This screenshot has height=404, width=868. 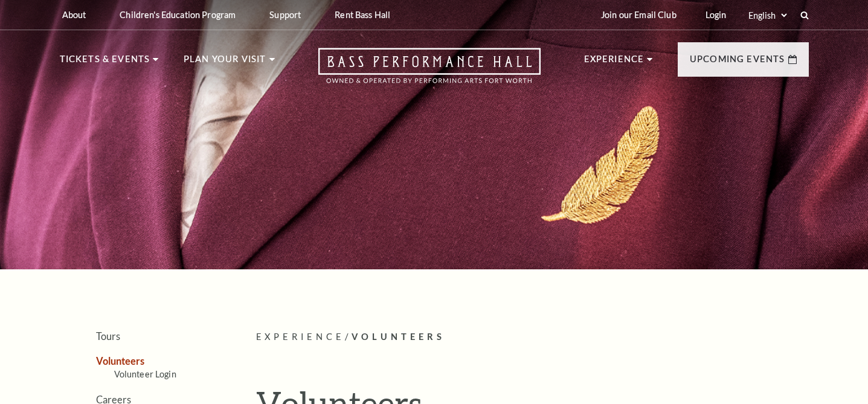 What do you see at coordinates (285, 14) in the screenshot?
I see `p: Support` at bounding box center [285, 14].